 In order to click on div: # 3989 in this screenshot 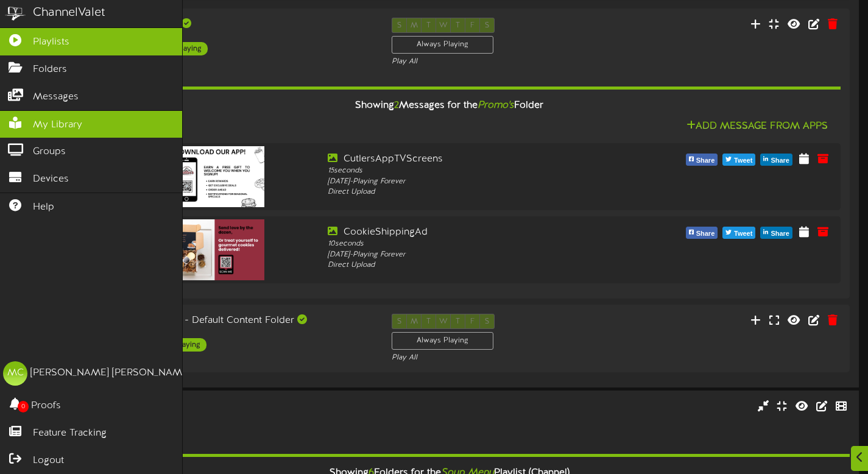, I will do `click(211, 429)`.